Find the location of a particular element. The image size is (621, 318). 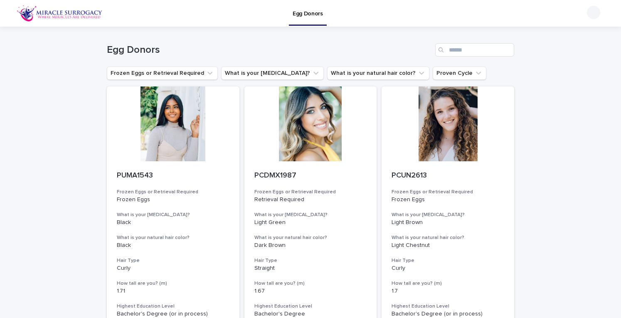

button: What is your eye color? is located at coordinates (272, 73).